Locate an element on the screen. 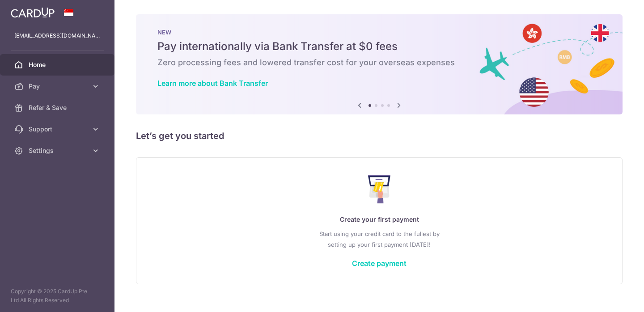 The width and height of the screenshot is (644, 312). span: Refer & Save is located at coordinates (58, 108).